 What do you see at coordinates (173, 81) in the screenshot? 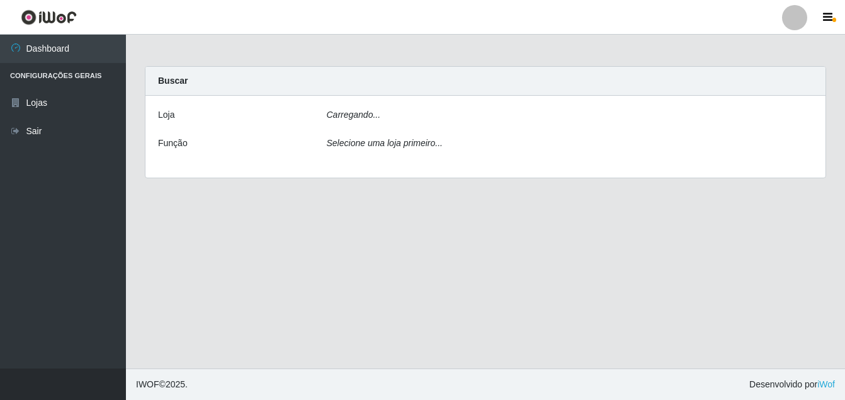
I see `strong: Buscar` at bounding box center [173, 81].